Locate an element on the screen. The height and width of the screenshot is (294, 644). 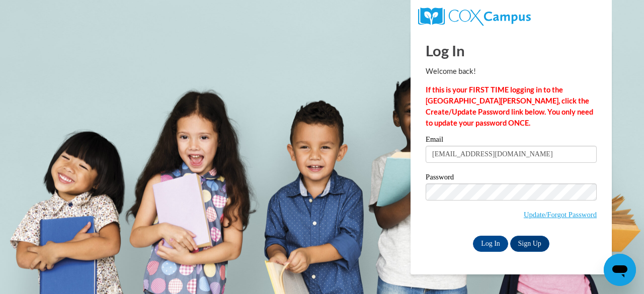
a: Sign Up is located at coordinates (530, 244).